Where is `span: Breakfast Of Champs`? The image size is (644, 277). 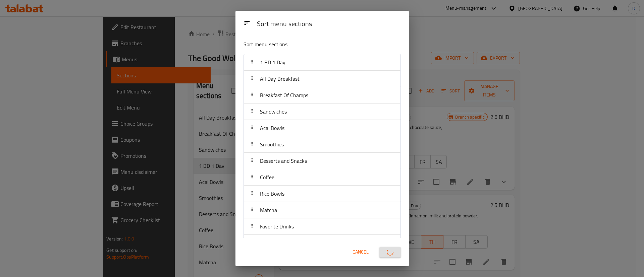
span: Breakfast Of Champs is located at coordinates (284, 95).